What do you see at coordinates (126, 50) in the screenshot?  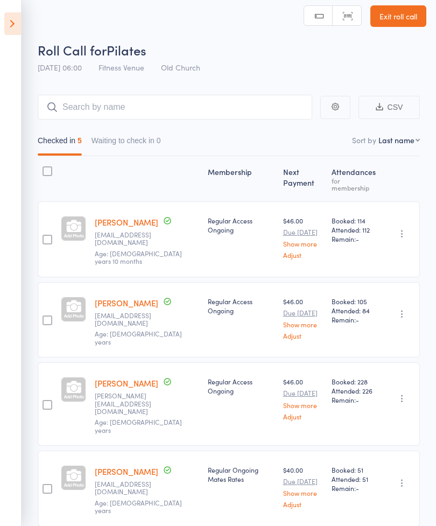 I see `span: Pilates` at bounding box center [126, 50].